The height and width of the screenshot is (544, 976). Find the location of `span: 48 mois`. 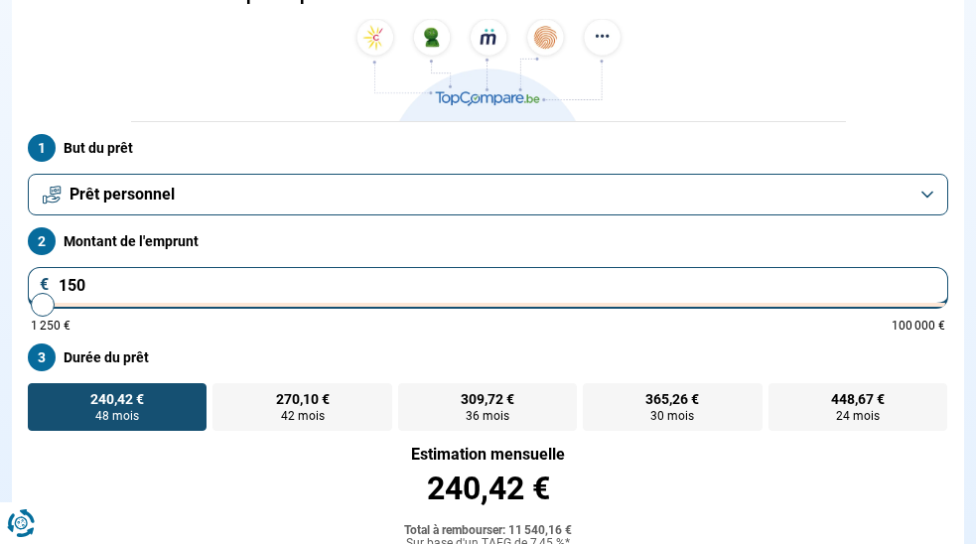

span: 48 mois is located at coordinates (117, 416).